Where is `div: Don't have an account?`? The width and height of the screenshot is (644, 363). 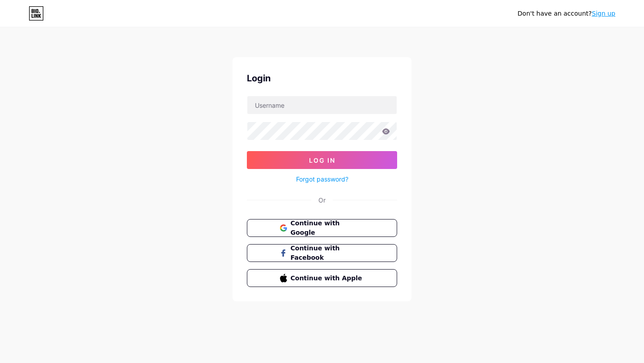
div: Don't have an account? is located at coordinates (566, 13).